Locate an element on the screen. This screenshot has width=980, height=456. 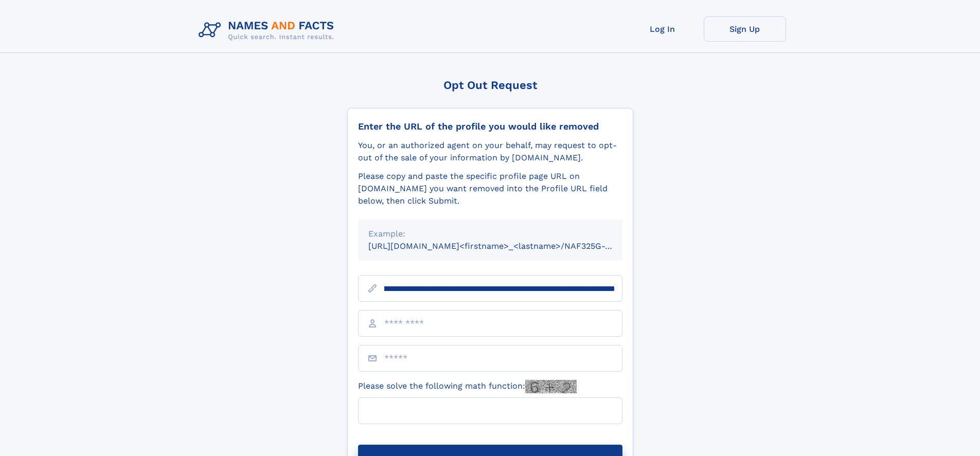
label: Please solve the following math function: is located at coordinates (467, 386).